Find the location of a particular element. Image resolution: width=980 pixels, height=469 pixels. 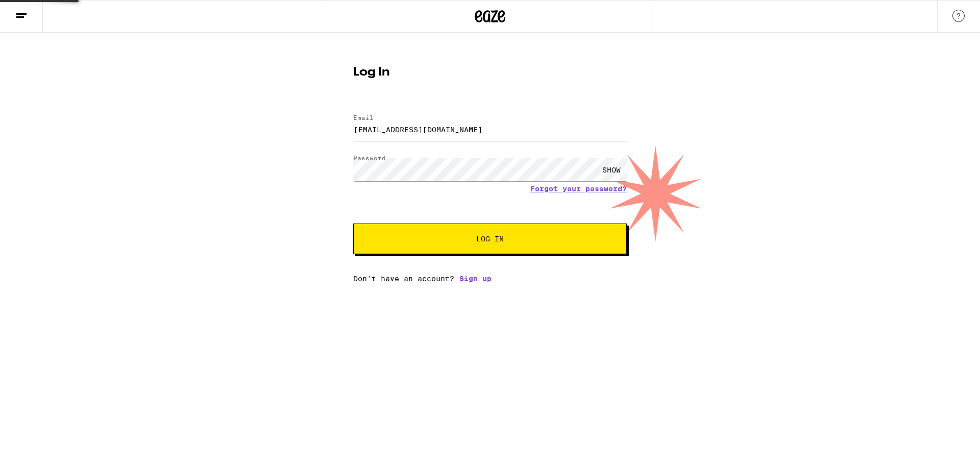

button: Log In is located at coordinates (490, 239).